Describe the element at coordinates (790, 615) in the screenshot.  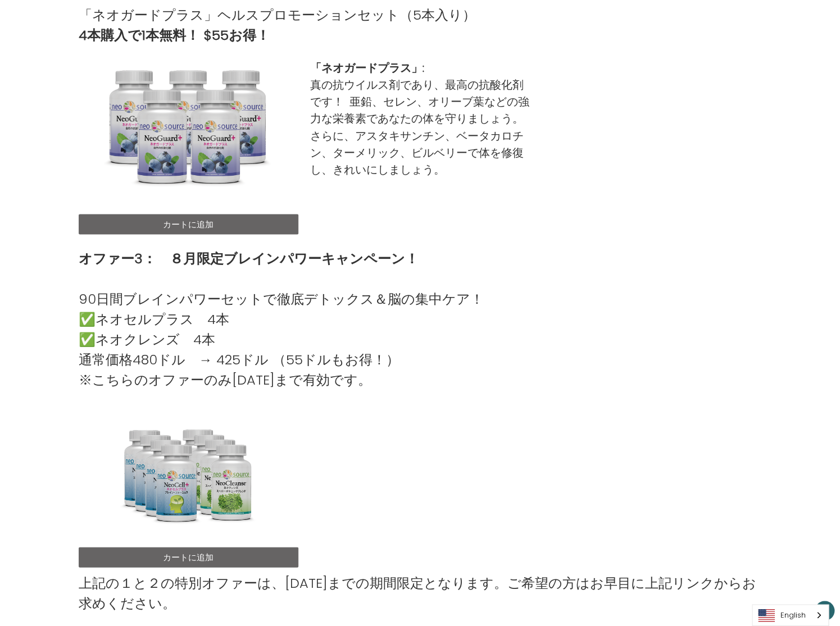
I see `aside: Language selected: English` at that location.